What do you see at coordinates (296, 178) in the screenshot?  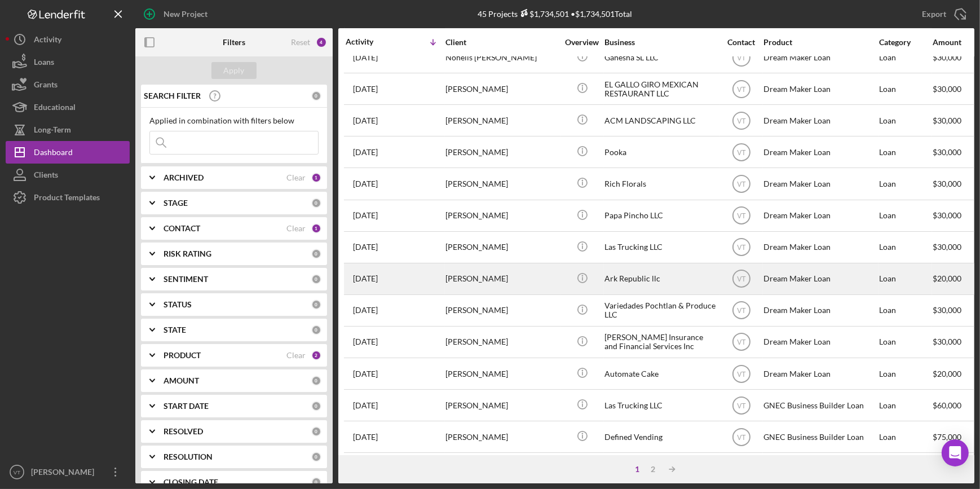 I see `div: Clear` at bounding box center [296, 178].